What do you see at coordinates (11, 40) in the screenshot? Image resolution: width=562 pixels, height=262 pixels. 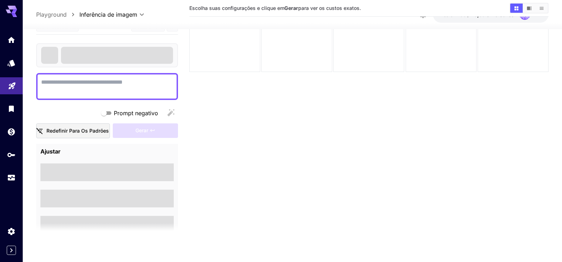 I see `div: Lar` at bounding box center [11, 40].